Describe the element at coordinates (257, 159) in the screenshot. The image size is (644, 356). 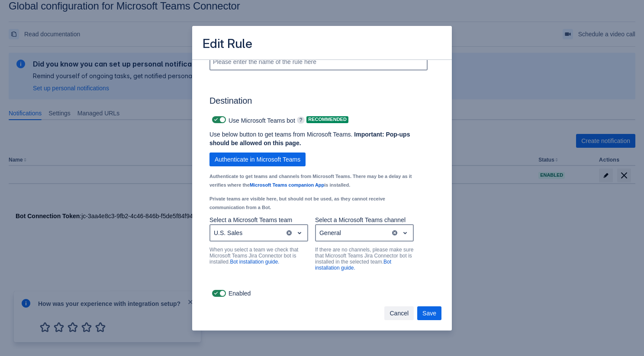
I see `button: Authenticate in Microsoft Teams` at that location.